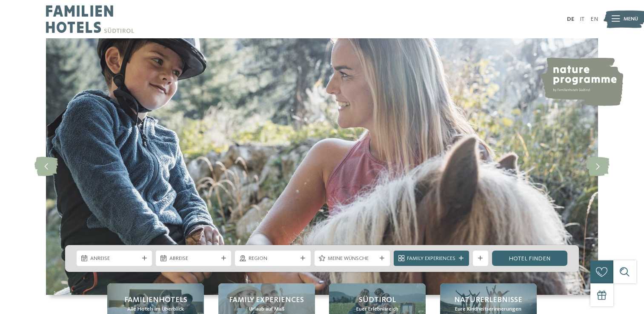 The height and width of the screenshot is (314, 644). What do you see at coordinates (377, 310) in the screenshot?
I see `span: Euer Erlebnisreich` at bounding box center [377, 310].